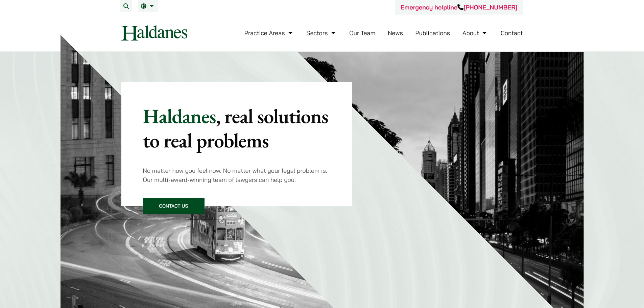  I want to click on a: Publications, so click(433, 33).